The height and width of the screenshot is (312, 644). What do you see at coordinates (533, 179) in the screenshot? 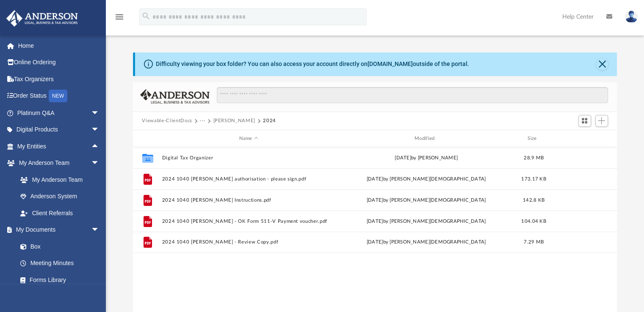
I see `span: 173.17 KB` at bounding box center [533, 179].